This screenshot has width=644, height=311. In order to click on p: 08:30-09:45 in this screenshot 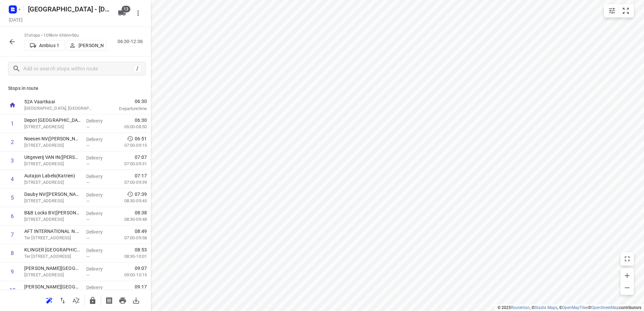, I will do `click(130, 201)`.